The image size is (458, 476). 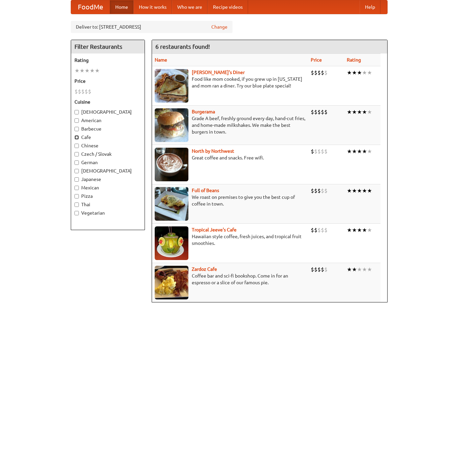 What do you see at coordinates (76, 188) in the screenshot?
I see `input: Mexican` at bounding box center [76, 188].